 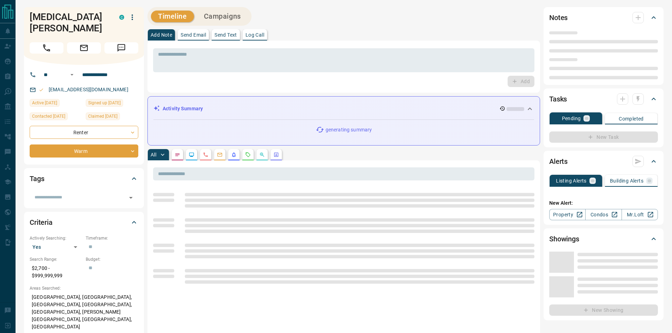 What do you see at coordinates (604, 239) in the screenshot?
I see `div: Showings` at bounding box center [604, 239].